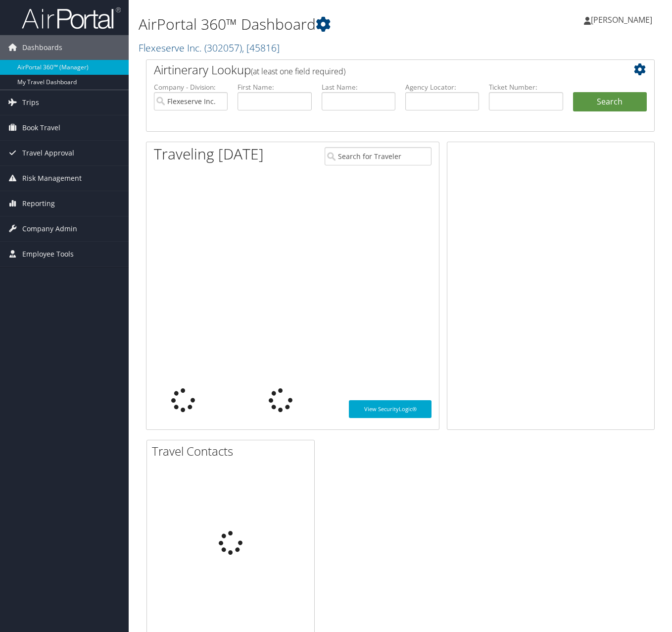  What do you see at coordinates (71, 18) in the screenshot?
I see `img: airportal-logo.png` at bounding box center [71, 18].